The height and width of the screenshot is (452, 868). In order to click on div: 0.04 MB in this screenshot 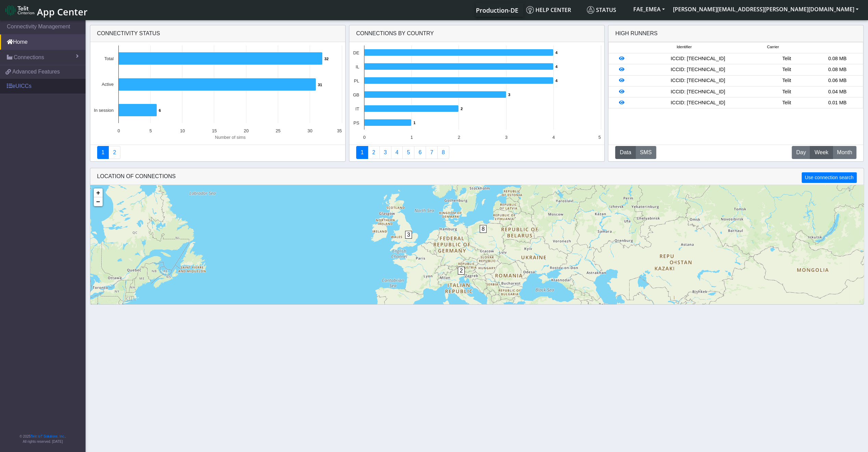, I will do `click(837, 92)`.